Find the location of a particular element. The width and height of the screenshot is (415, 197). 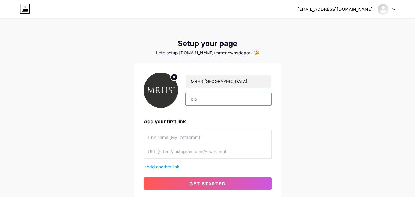

div: Setup your page is located at coordinates (208, 44).